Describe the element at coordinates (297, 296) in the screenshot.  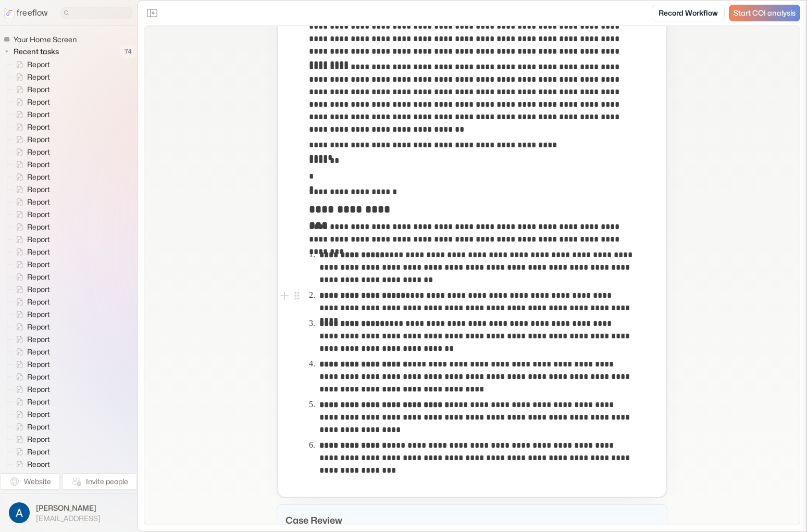
I see `button: Open block menu` at that location.